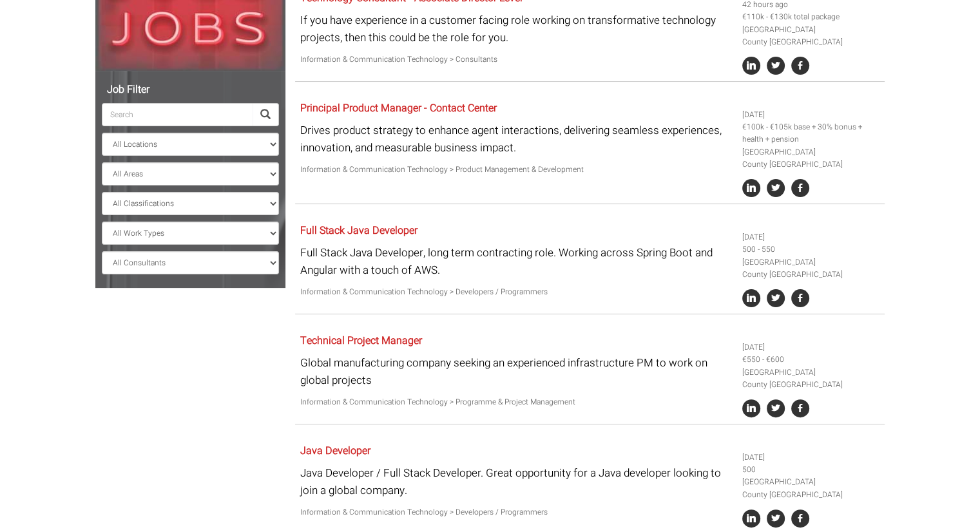 This screenshot has width=980, height=532. Describe the element at coordinates (515, 482) in the screenshot. I see `p: Java Developer / Full Stack Developer. Great opportunity for a Java developer looking to join a g...` at that location.